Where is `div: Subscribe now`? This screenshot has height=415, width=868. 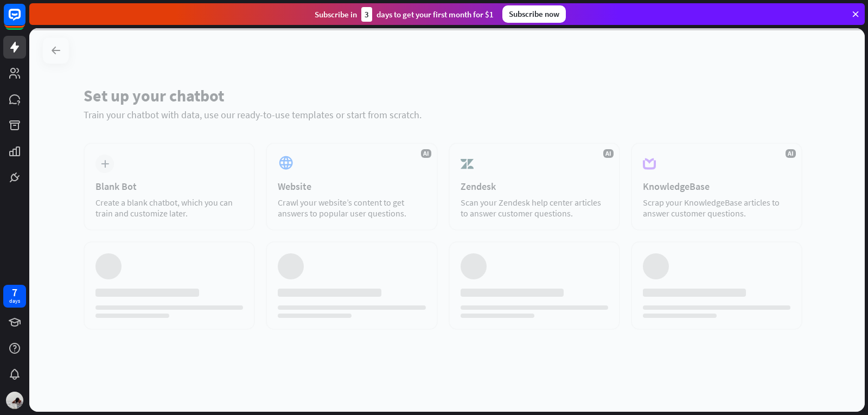
div: Subscribe now is located at coordinates (534, 14).